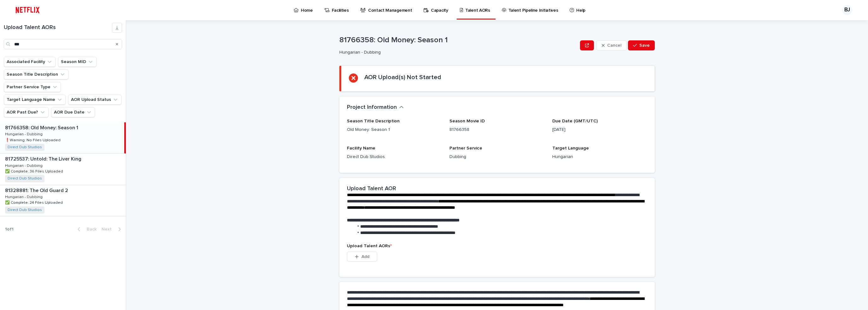 Image resolution: width=868 pixels, height=310 pixels. Describe the element at coordinates (27, 10) in the screenshot. I see `img: ifQbXi3ZQGMSEF7WDB7W` at that location.